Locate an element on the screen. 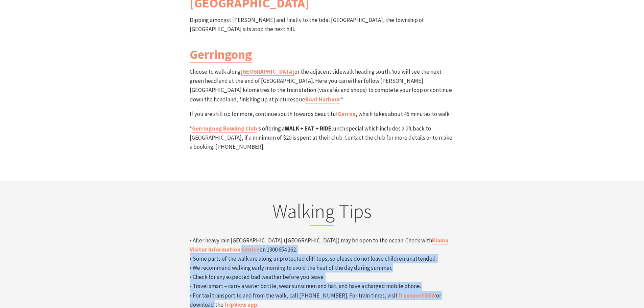 This screenshot has width=644, height=308. p: If you are still up for more, continue south towards beautiful , which takes about 45 minutes to ... is located at coordinates (322, 114).